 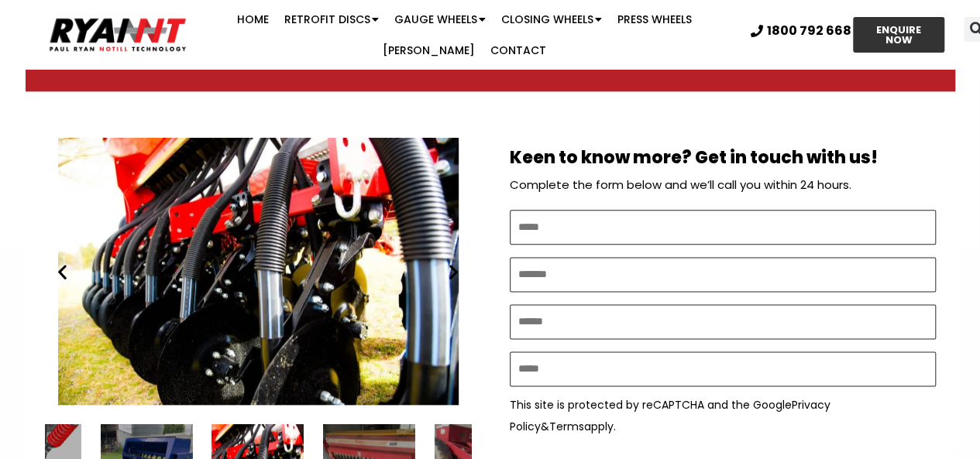 What do you see at coordinates (723, 416) in the screenshot?
I see `p: This site is protected by reCAPTCHA and the Google & apply.` at bounding box center [723, 416].